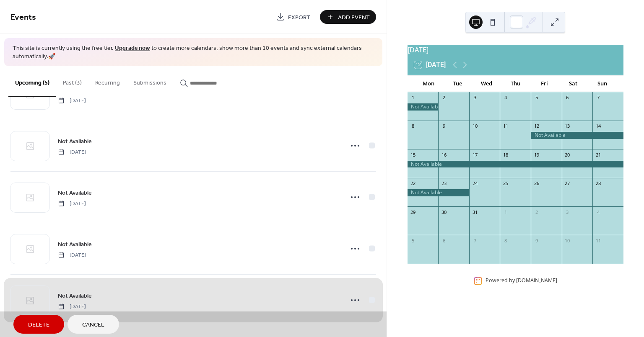 Image resolution: width=644 pixels, height=337 pixels. What do you see at coordinates (107, 81) in the screenshot?
I see `button: Recurring` at bounding box center [107, 81].